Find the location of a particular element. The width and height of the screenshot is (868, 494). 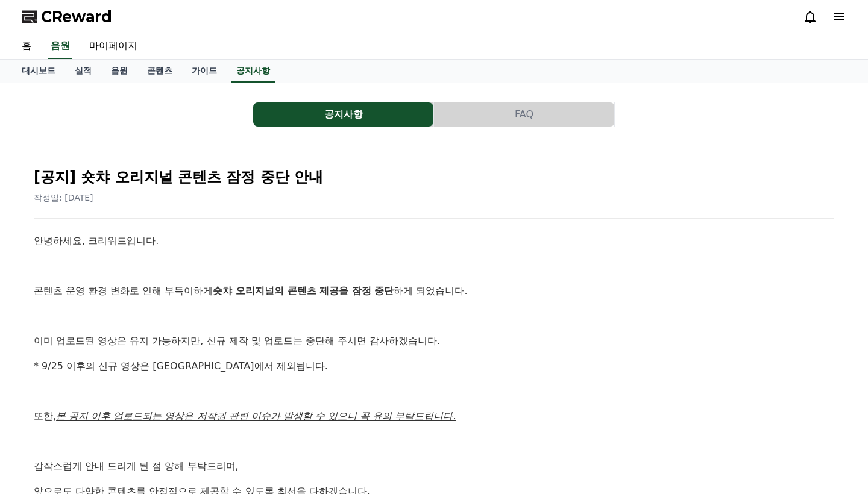

h2: [공지] 숏챠 오리지널 콘텐츠 잠정 중단 안내 is located at coordinates (434, 177).